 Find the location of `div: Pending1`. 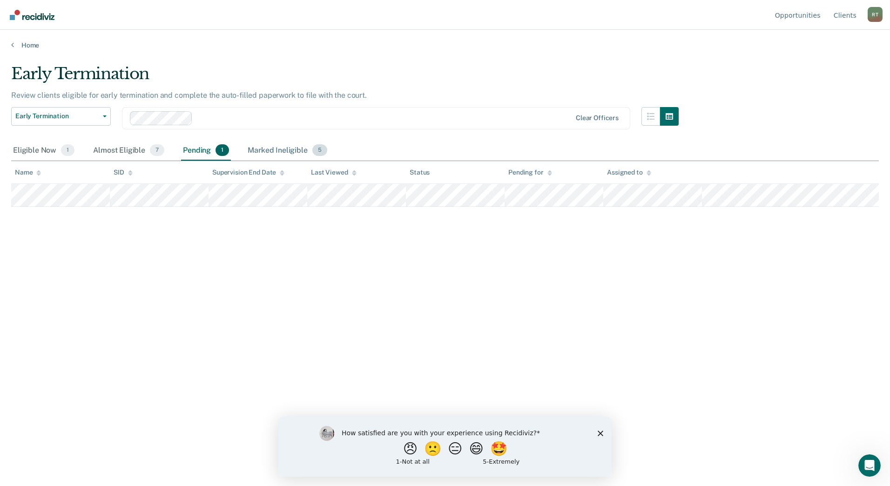

div: Pending1 is located at coordinates (206, 151).